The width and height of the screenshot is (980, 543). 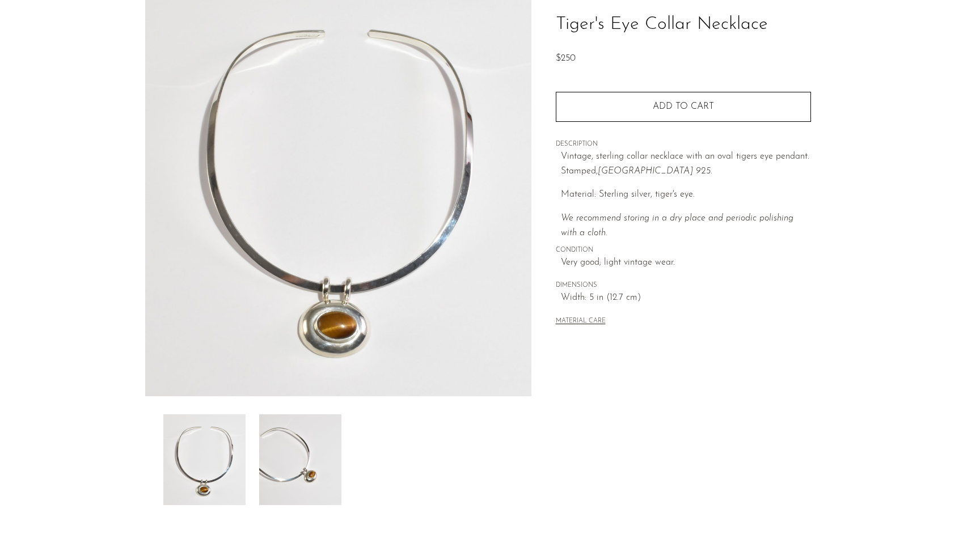 What do you see at coordinates (683, 107) in the screenshot?
I see `button: Add to cart` at bounding box center [683, 107].